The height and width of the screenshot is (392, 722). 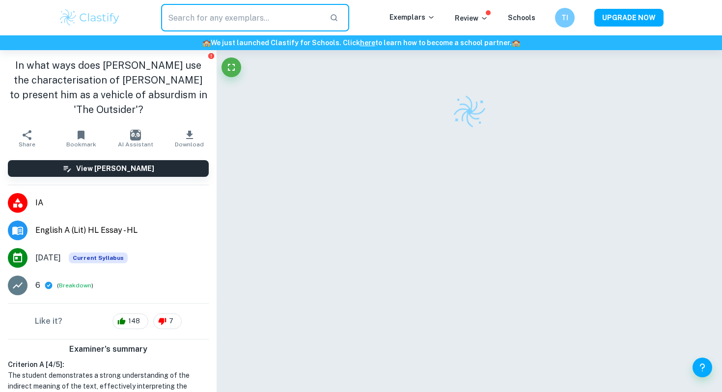 I want to click on button: Fullscreen, so click(x=231, y=67).